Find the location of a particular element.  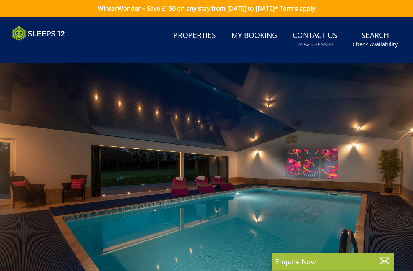

a: SearchCheck Availability is located at coordinates (375, 39).